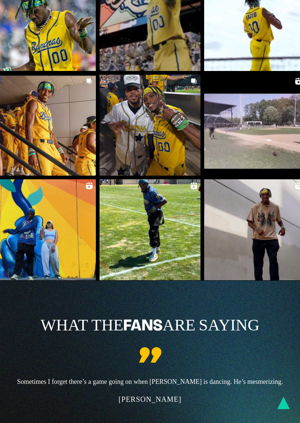  I want to click on img: a, so click(150, 354).